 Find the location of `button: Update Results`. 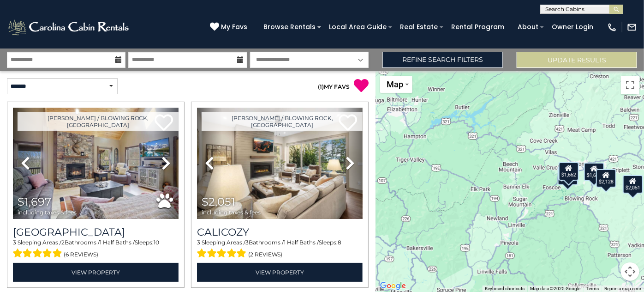

button: Update Results is located at coordinates (576, 60).